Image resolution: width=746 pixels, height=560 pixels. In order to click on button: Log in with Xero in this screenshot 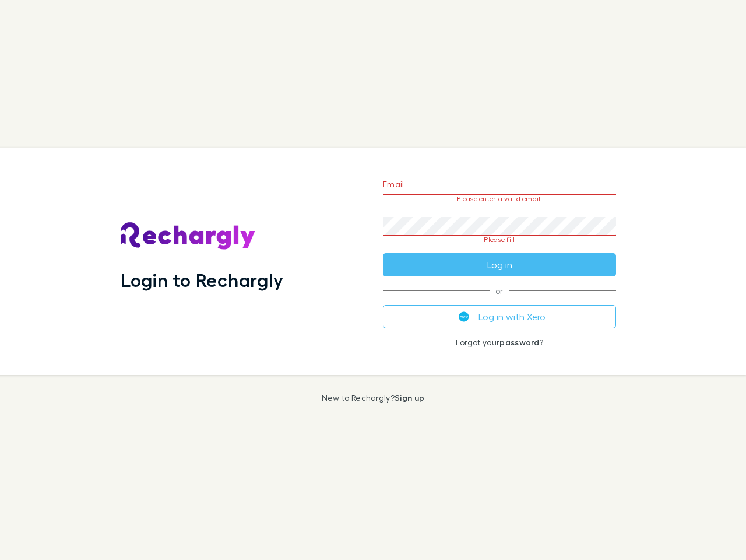, I will do `click(499, 316)`.